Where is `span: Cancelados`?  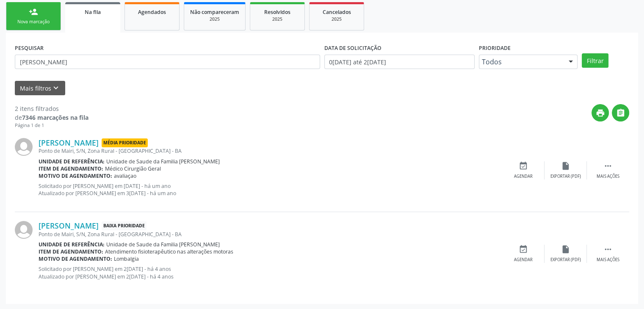
span: Cancelados is located at coordinates (336, 12).